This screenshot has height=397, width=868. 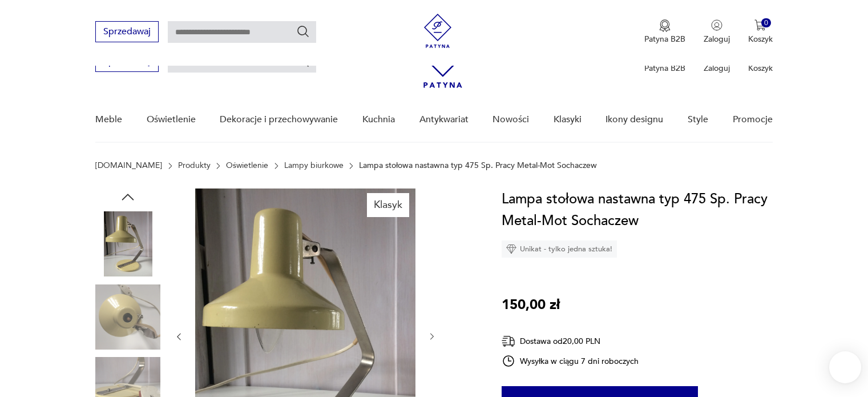 I want to click on img: Ikona medalu, so click(x=665, y=26).